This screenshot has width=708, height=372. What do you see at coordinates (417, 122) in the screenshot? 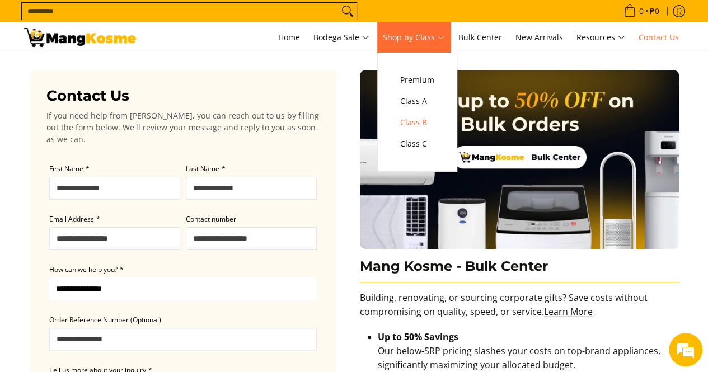
I see `span: Class B` at bounding box center [417, 122].